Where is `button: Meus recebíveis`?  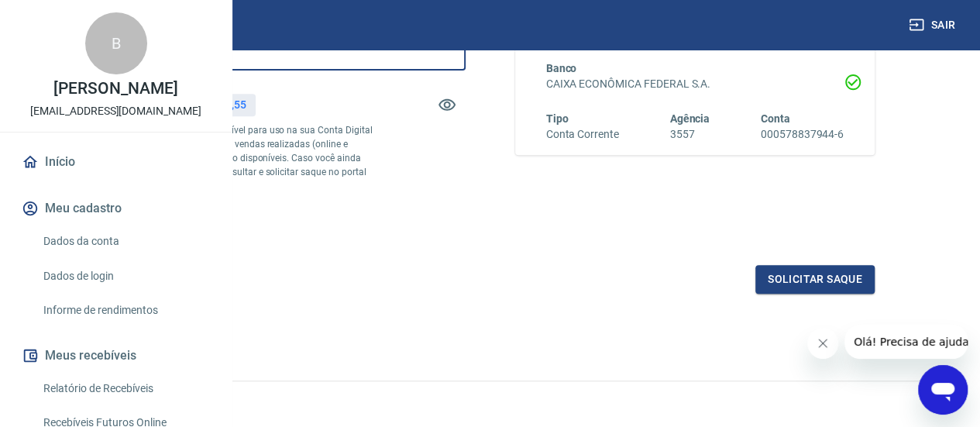
button: Meus recebíveis is located at coordinates (115, 356).